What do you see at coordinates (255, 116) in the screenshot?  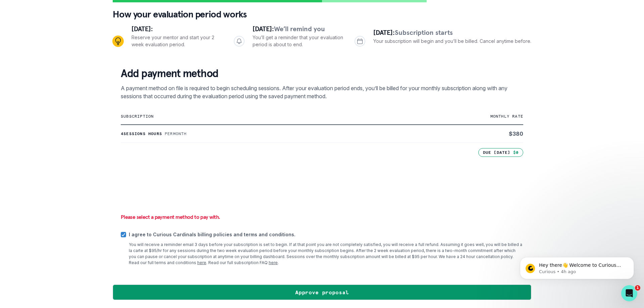 I see `p: subscription` at bounding box center [255, 116].